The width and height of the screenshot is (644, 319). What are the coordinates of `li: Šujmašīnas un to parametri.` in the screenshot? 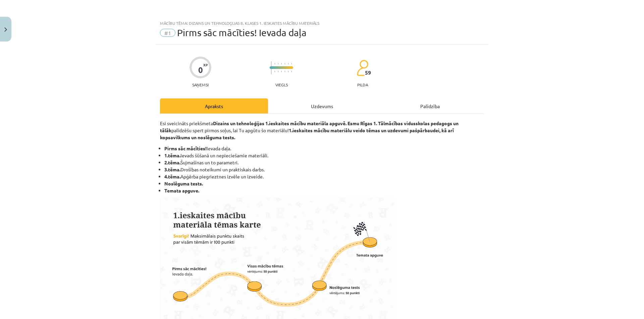 It's located at (325, 162).